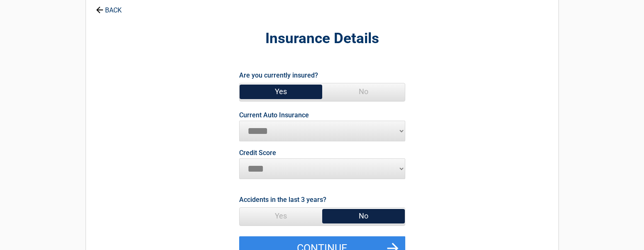 The width and height of the screenshot is (644, 250). I want to click on label: Credit Score, so click(257, 153).